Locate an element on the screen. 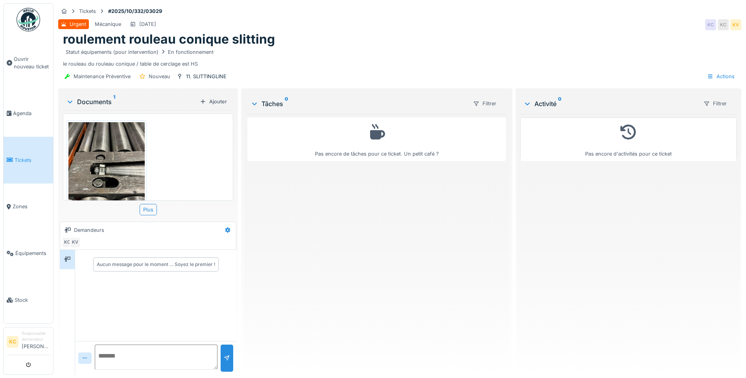 The width and height of the screenshot is (746, 378). div: Statut équipements (pour intervention) En fonctionnement is located at coordinates (140, 52).